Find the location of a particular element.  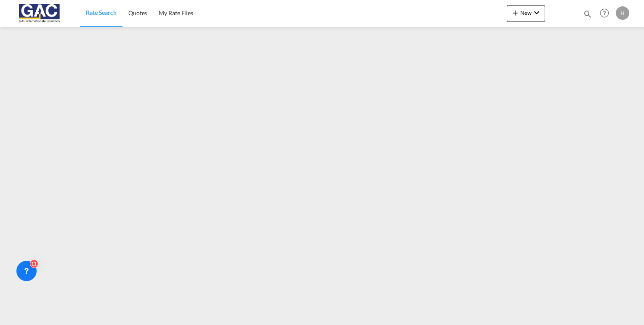

md-icon: icon-magnify is located at coordinates (588, 14).